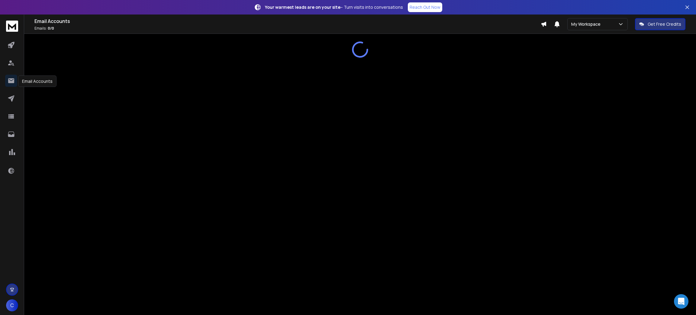 The height and width of the screenshot is (315, 696). I want to click on span: 0 / 0, so click(51, 28).